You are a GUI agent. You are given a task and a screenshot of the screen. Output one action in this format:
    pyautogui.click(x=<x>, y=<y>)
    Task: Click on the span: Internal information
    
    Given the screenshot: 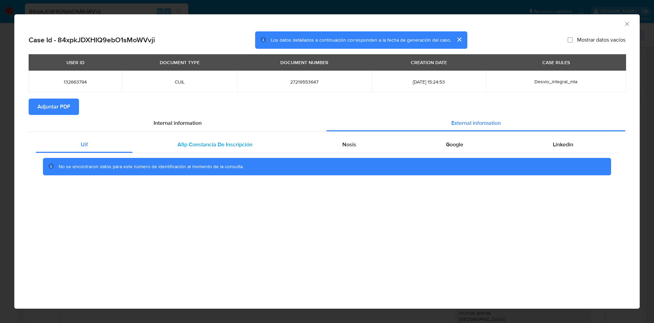 What is the action you would take?
    pyautogui.click(x=177, y=123)
    